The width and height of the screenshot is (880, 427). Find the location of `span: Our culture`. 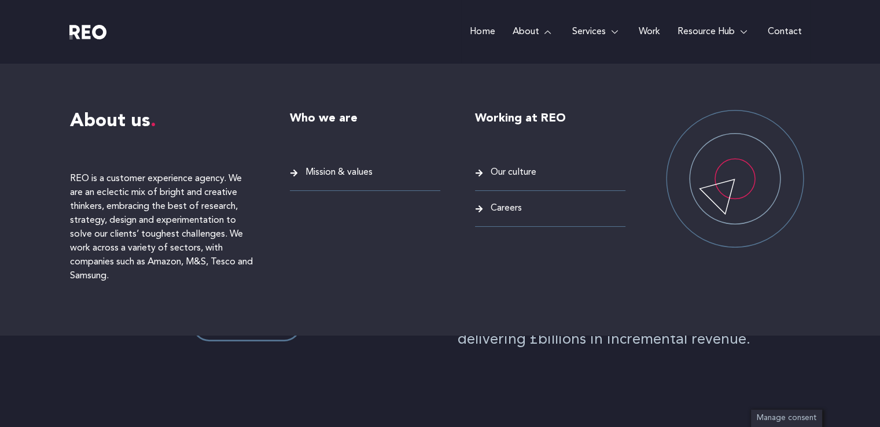

span: Our culture is located at coordinates (512, 172).